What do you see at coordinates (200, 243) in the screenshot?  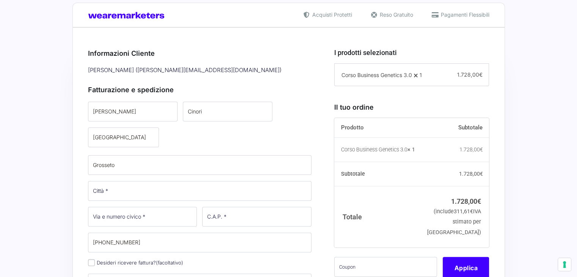 I see `input: Telefono *` at bounding box center [200, 243].